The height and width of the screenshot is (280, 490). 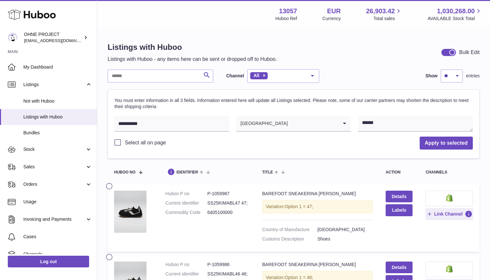 What do you see at coordinates (130, 212) in the screenshot?
I see `img: BAREFOOT SNEAKERINA KIMA BLACK` at bounding box center [130, 212].